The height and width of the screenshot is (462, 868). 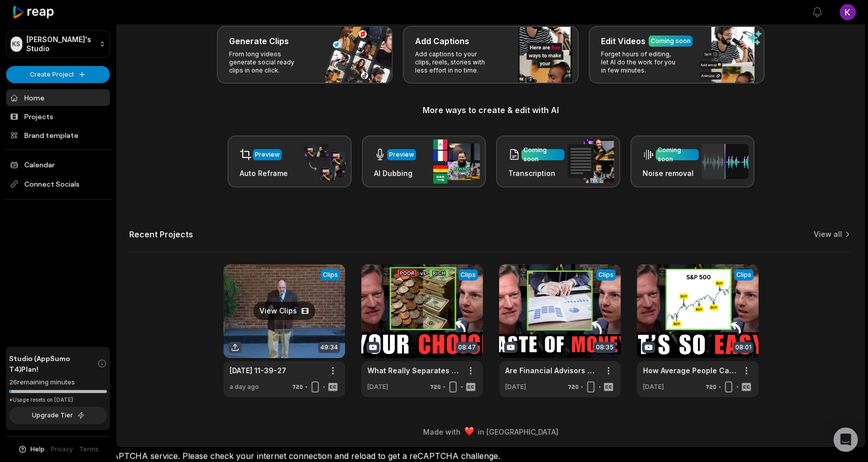 I want to click on h3: AI Dubbing, so click(x=394, y=172).